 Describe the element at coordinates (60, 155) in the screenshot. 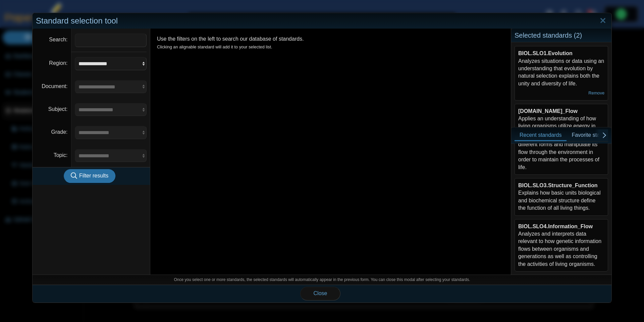

I see `label: Topic` at that location.